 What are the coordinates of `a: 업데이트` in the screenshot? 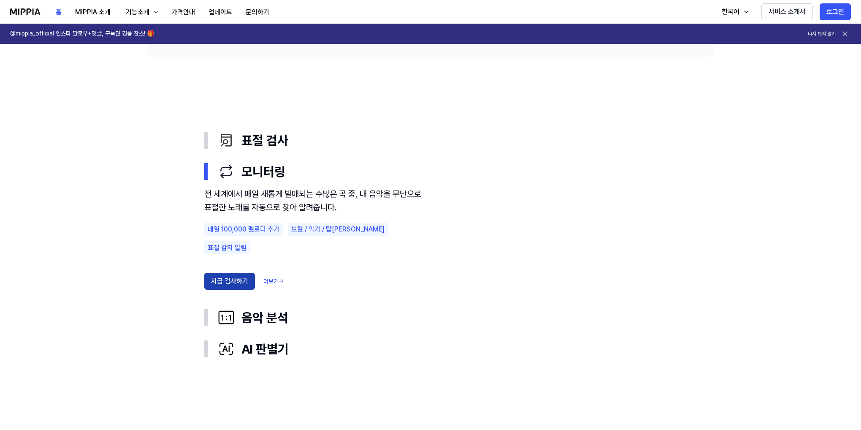 It's located at (220, 12).